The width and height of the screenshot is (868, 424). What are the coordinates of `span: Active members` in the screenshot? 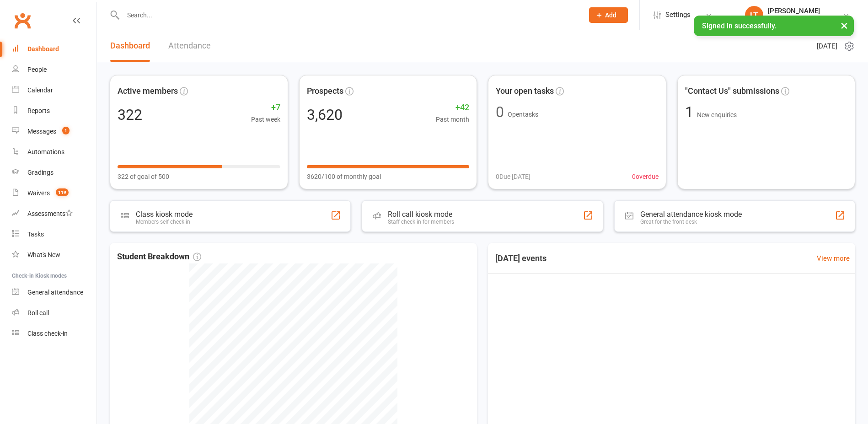 It's located at (147, 91).